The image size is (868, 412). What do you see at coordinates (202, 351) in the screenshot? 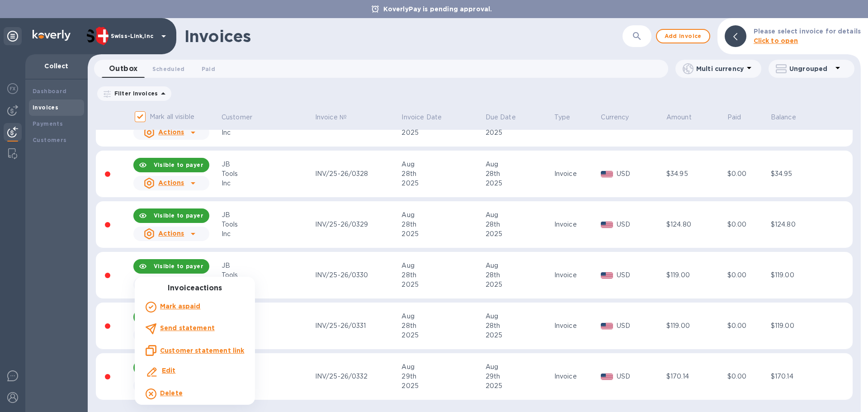
I see `u: Customer statement link` at bounding box center [202, 351].